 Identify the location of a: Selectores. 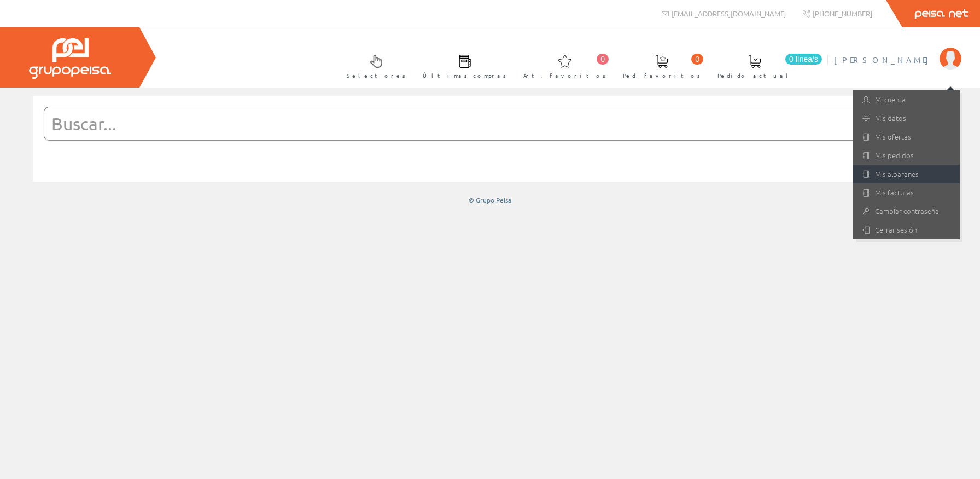
(374, 65).